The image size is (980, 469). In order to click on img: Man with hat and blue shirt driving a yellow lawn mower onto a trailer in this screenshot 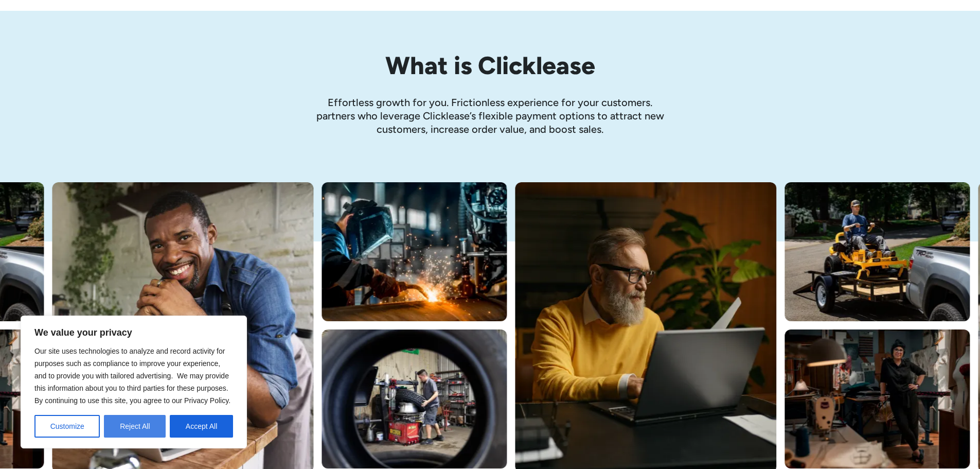, I will do `click(877, 252)`.